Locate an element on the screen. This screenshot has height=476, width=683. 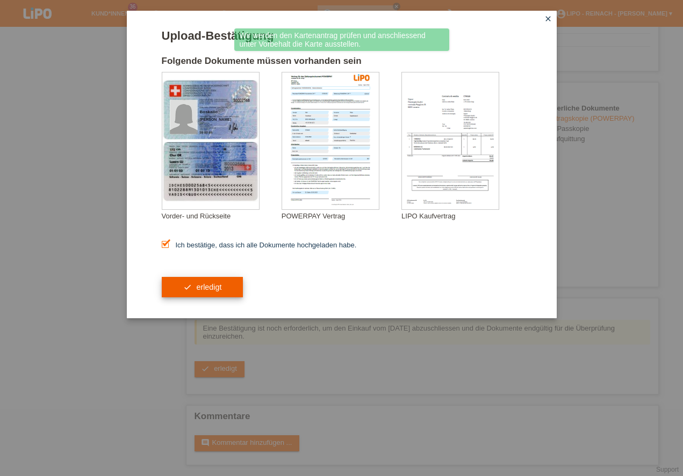
div: Wir werden den Kartenantrag prüfen und anschliessend unter Vorbehalt die Karte ausstellen. is located at coordinates (342, 40).